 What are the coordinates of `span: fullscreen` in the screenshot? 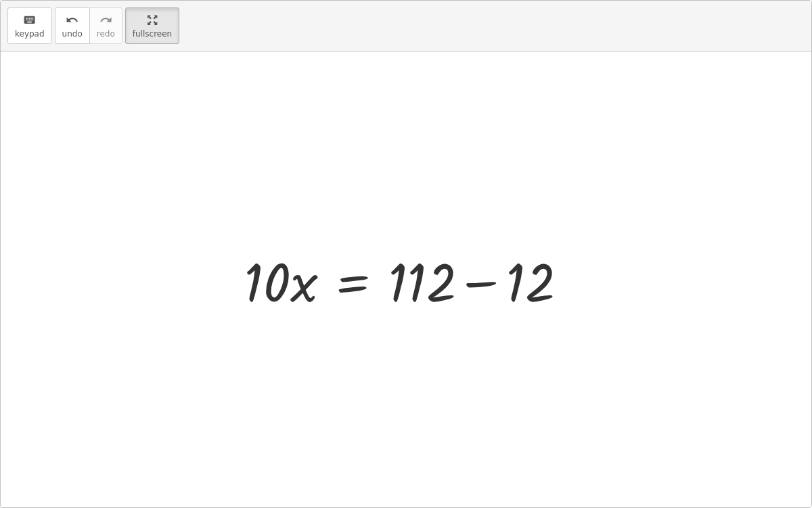 It's located at (152, 33).